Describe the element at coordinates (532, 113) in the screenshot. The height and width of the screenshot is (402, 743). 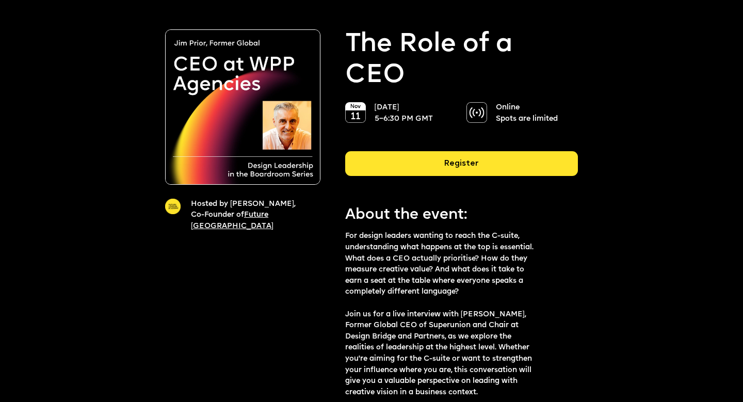
I see `p: Online Spots are limited` at that location.